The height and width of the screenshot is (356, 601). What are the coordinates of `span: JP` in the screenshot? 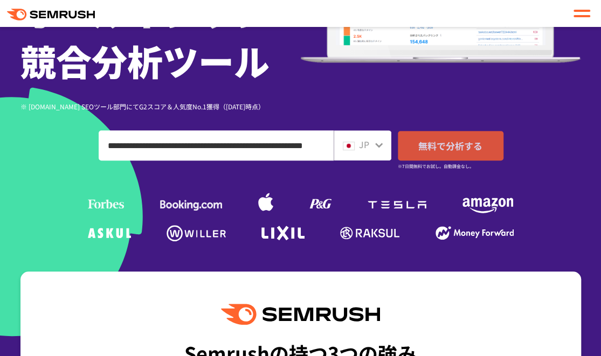 It's located at (364, 144).